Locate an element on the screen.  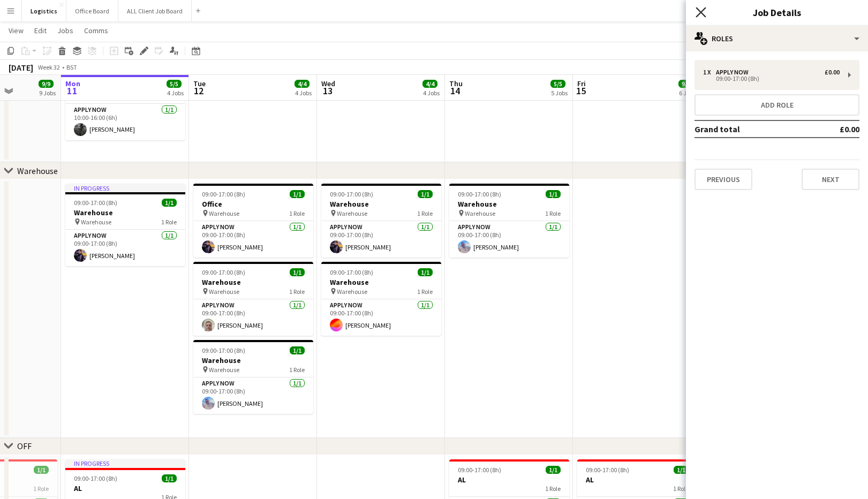
div: 9 Jobs is located at coordinates (47, 93).